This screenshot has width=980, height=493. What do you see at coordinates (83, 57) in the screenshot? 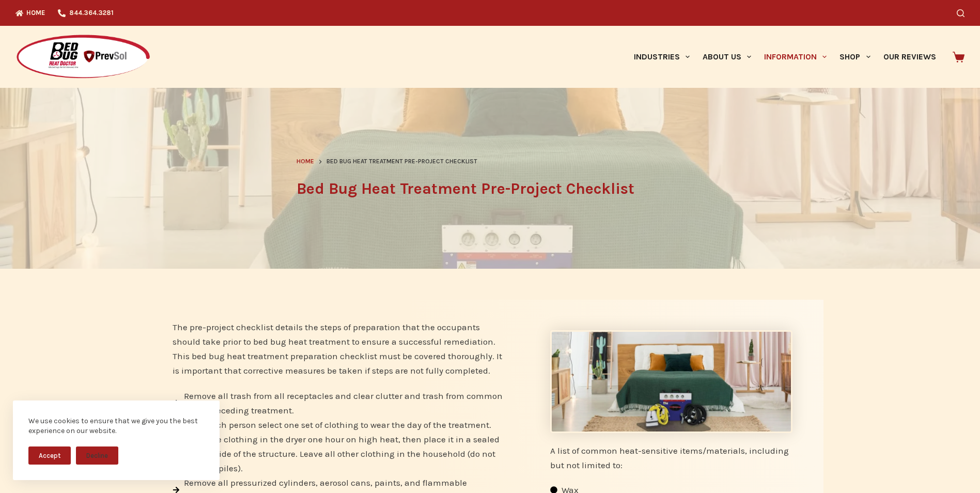
I see `a: Prevsol/Bed Bug Heat Doctor` at bounding box center [83, 57].